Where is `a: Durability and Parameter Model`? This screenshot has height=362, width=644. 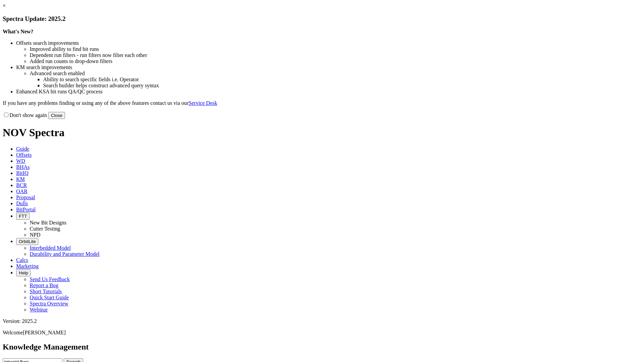
a: Durability and Parameter Model is located at coordinates (65, 254).